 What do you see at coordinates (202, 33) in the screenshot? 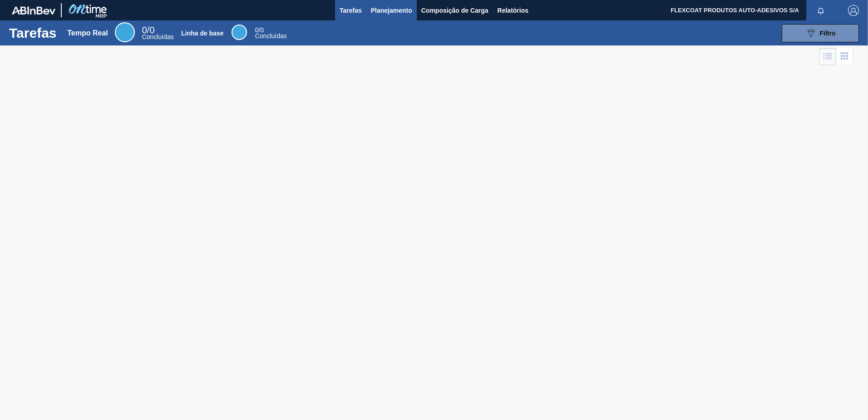
I see `div: Linha de base` at bounding box center [202, 33].